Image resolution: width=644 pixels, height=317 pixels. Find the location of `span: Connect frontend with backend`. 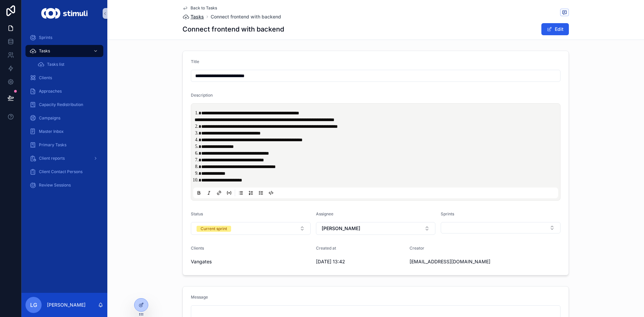

span: Connect frontend with backend is located at coordinates (246, 17).